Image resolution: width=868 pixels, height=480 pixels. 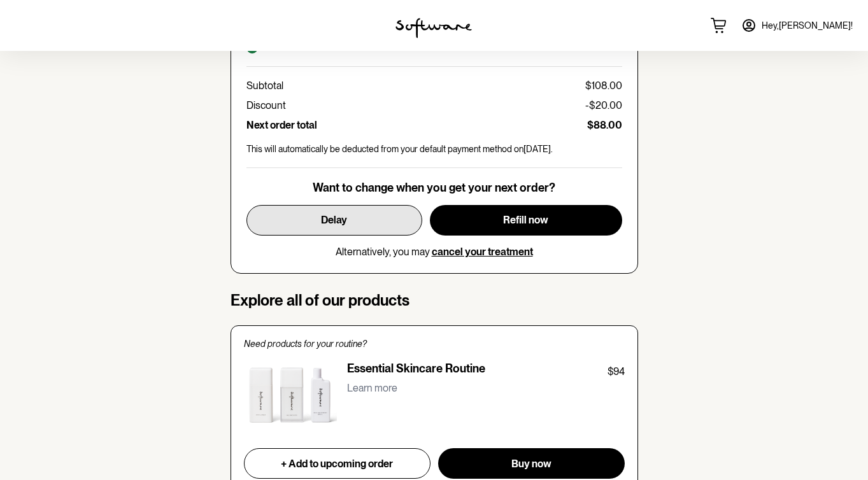 I want to click on button: + Add to upcoming order, so click(x=337, y=464).